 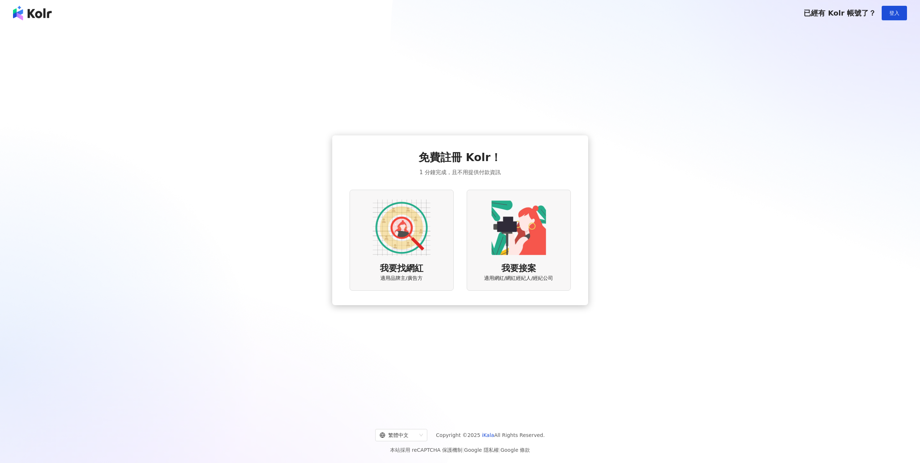 What do you see at coordinates (32, 13) in the screenshot?
I see `img: logo` at bounding box center [32, 13].